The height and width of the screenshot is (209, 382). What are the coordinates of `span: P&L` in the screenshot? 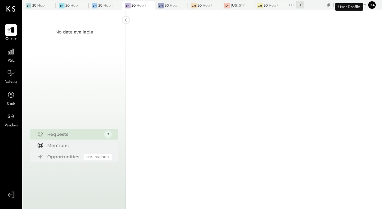 It's located at (11, 61).